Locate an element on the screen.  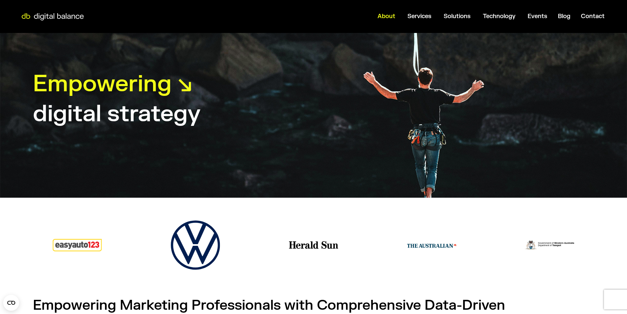
a: About is located at coordinates (386, 16).